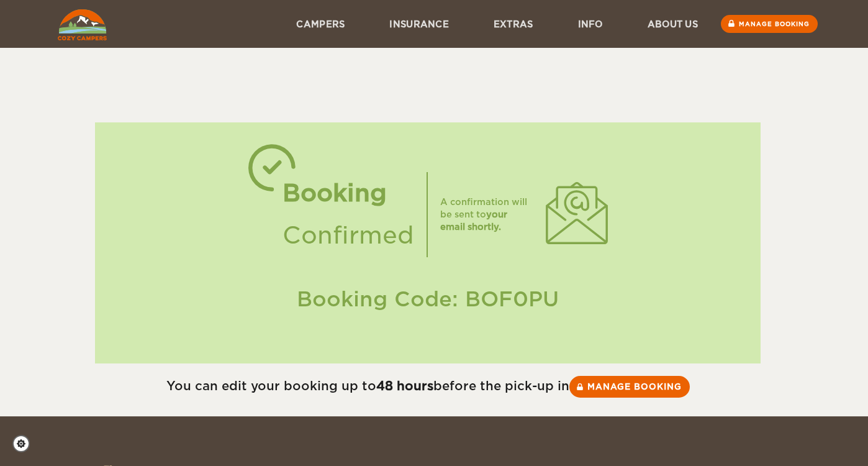  Describe the element at coordinates (427, 298) in the screenshot. I see `div: Booking Code: BOF0PU` at that location.